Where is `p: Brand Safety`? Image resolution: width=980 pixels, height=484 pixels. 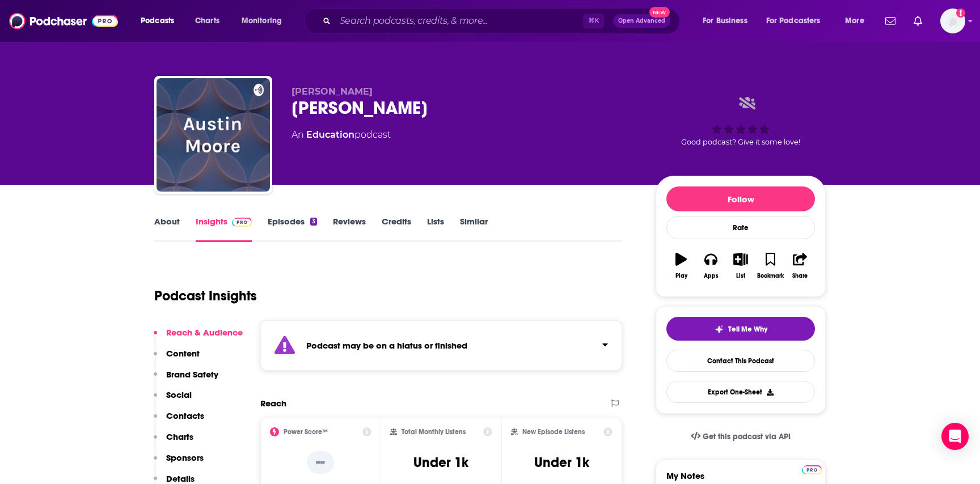 p: Brand Safety is located at coordinates (193, 374).